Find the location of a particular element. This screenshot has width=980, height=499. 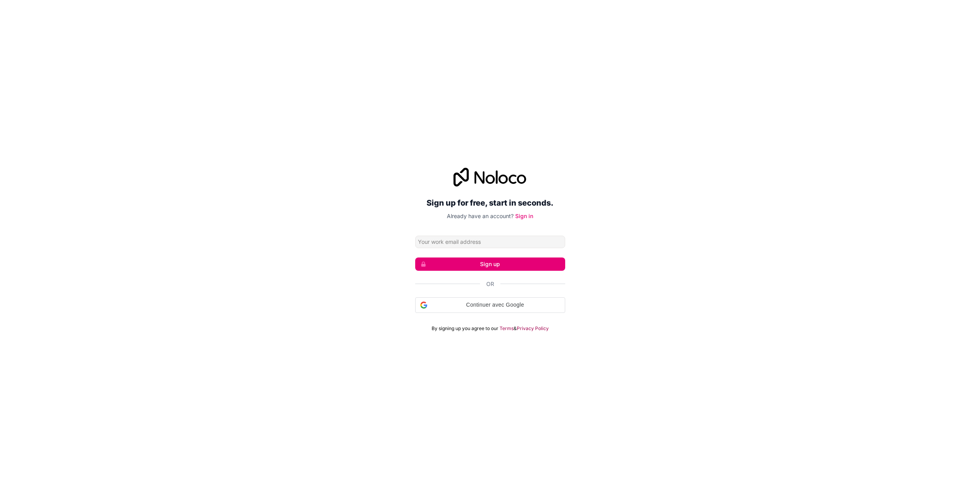

a: Terms is located at coordinates (507, 328).